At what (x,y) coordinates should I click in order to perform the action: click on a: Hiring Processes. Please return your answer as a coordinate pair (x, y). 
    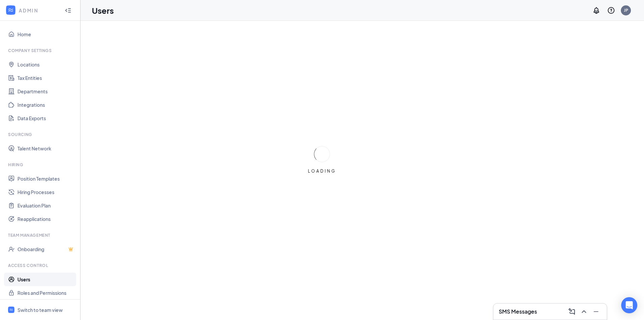
    Looking at the image, I should click on (46, 192).